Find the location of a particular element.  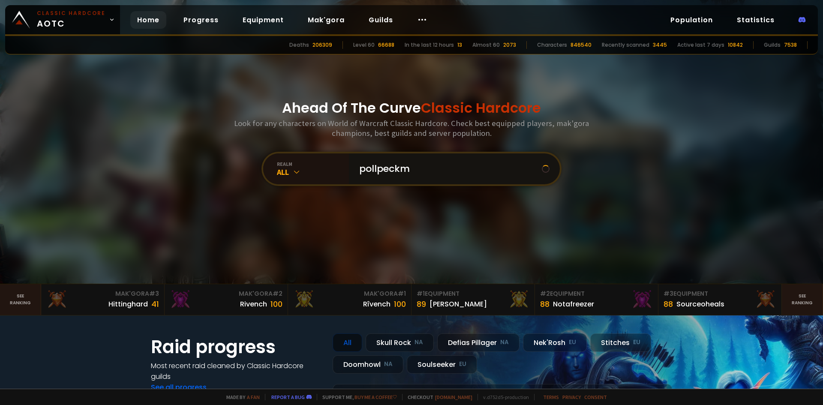

div: In the last 12 hours is located at coordinates (429, 45).